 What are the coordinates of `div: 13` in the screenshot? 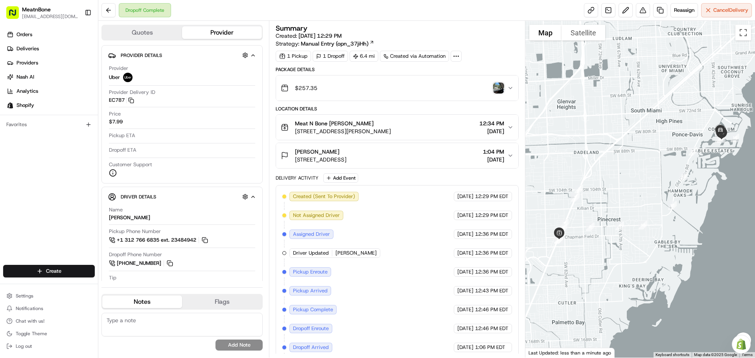 It's located at (693, 151).